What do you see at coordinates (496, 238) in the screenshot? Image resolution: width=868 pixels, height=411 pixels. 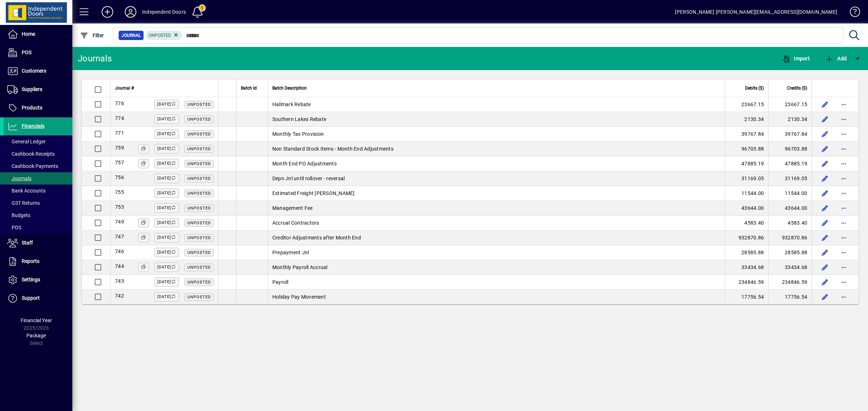 I see `td: Creditor Adjustments after Month End` at bounding box center [496, 238].